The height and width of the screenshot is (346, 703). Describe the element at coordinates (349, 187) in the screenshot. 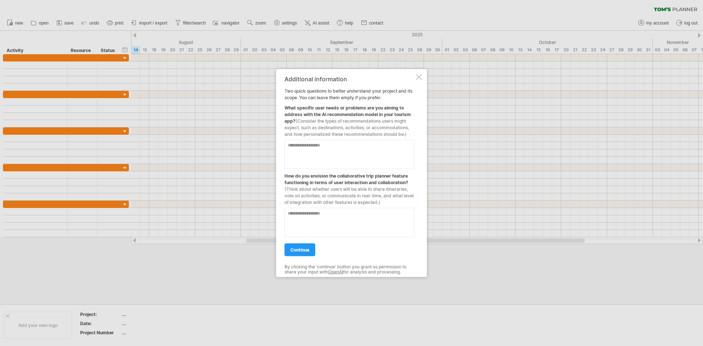

I see `div: How do you envision the collaborative trip planner feature functioning in terms of user interacti...` at that location.